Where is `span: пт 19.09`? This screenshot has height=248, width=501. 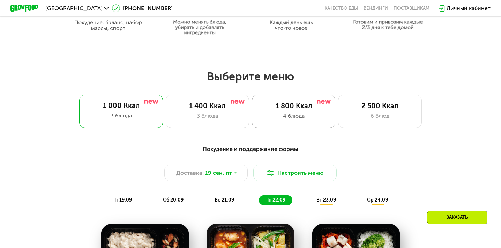
span: пт 19.09 is located at coordinates (122, 200).